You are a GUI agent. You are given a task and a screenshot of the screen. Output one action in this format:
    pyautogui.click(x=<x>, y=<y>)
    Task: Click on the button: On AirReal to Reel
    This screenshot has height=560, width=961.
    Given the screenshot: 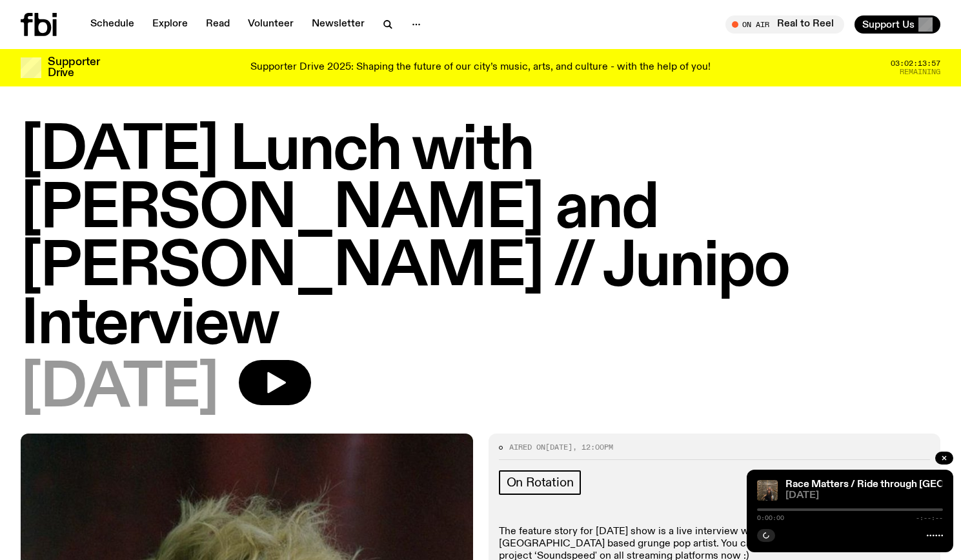 What is the action you would take?
    pyautogui.click(x=785, y=25)
    